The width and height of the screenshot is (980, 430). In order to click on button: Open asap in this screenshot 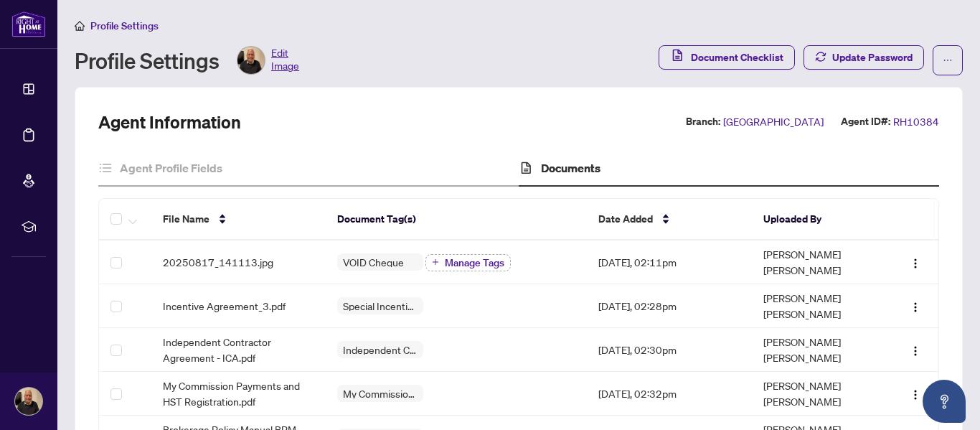, I will do `click(944, 401)`.